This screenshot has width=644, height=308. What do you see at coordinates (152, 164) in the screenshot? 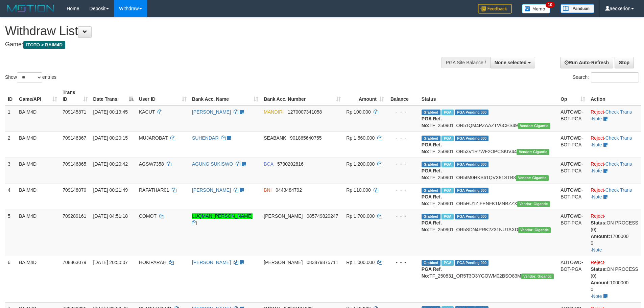
I see `span: AGSW7358` at bounding box center [152, 164].